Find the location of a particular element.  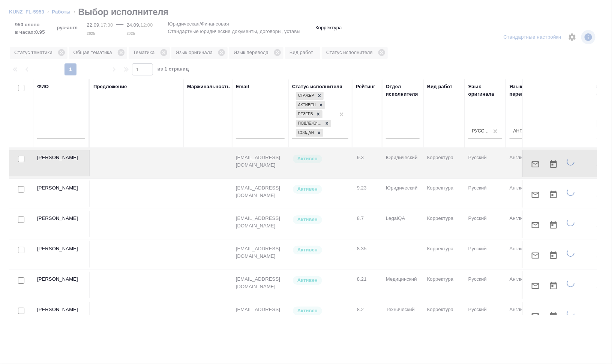

div: Рейтинг is located at coordinates (366, 87).